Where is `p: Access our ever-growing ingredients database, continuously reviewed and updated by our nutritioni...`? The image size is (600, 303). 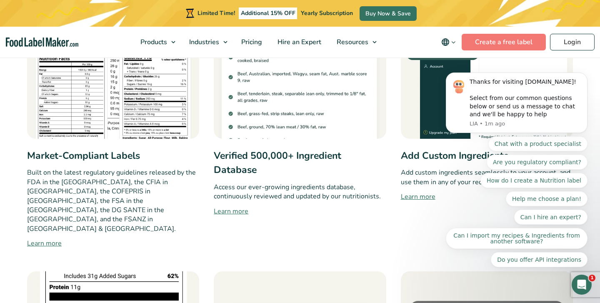
p: Access our ever-growing ingredients database, continuously reviewed and updated by our nutritioni... is located at coordinates (300, 192).